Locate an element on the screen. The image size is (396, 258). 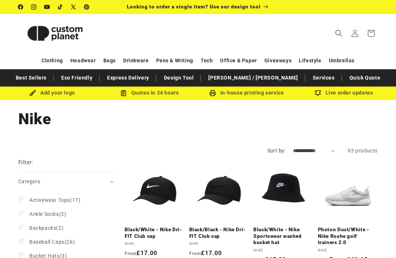
span: Backpacks is located at coordinates (42, 228).